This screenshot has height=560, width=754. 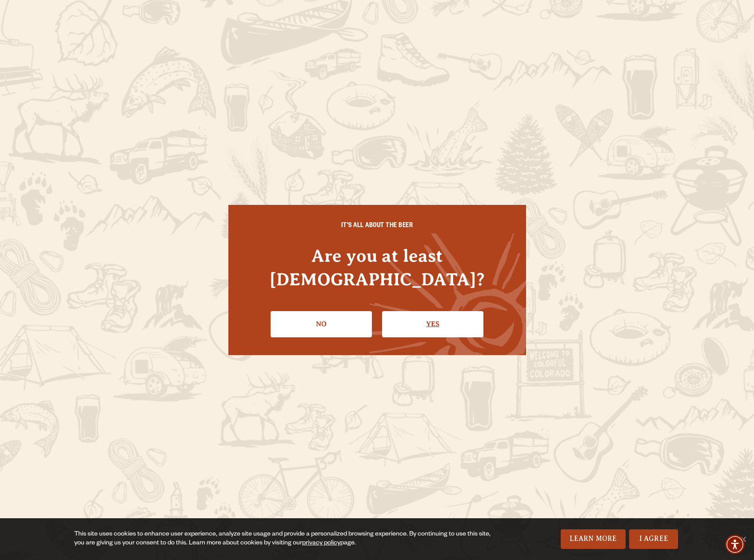 What do you see at coordinates (322, 544) in the screenshot?
I see `a: privacy policy` at bounding box center [322, 544].